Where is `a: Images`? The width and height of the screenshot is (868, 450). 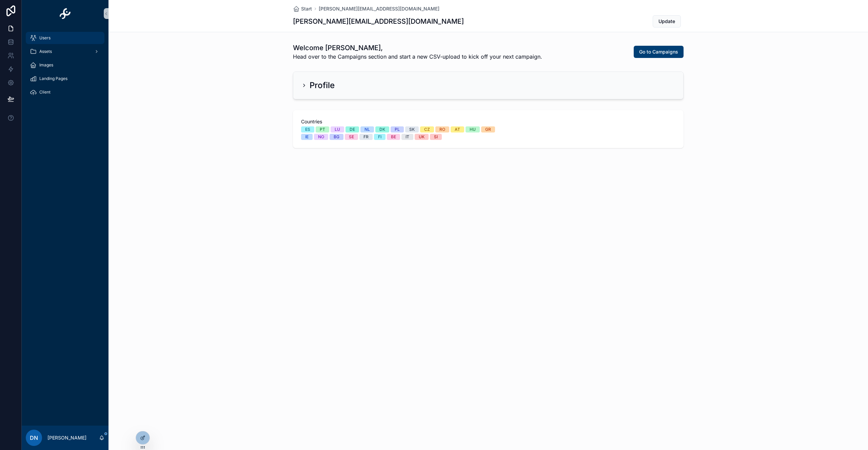
a: Images is located at coordinates (65, 65).